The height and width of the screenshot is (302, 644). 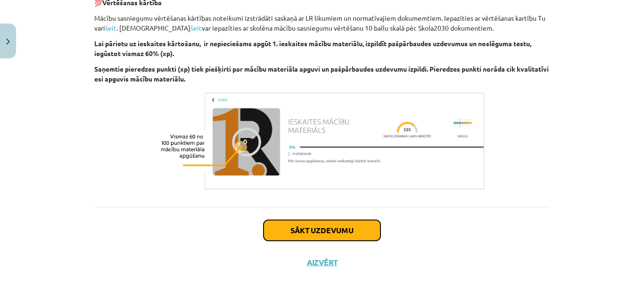 I want to click on b: Saņemtie pieredzes punkti (xp) tiek piešķirti par mācību materiāla apguvi un pašpārbaudes uzdevum..., so click(x=322, y=73).